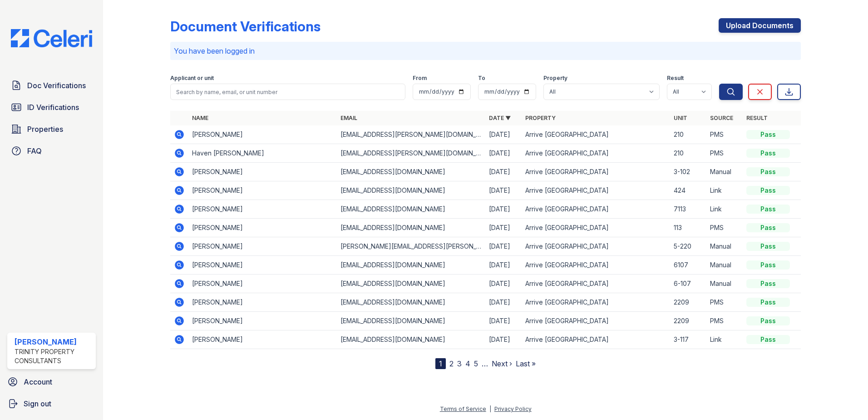 The height and width of the screenshot is (420, 868). I want to click on a: Sign out, so click(51, 403).